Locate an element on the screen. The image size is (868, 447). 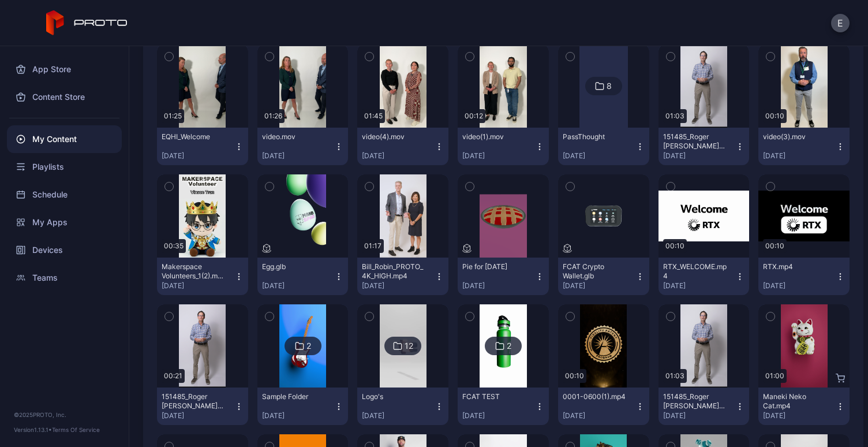
div: RTX.mp4 is located at coordinates (795, 267).